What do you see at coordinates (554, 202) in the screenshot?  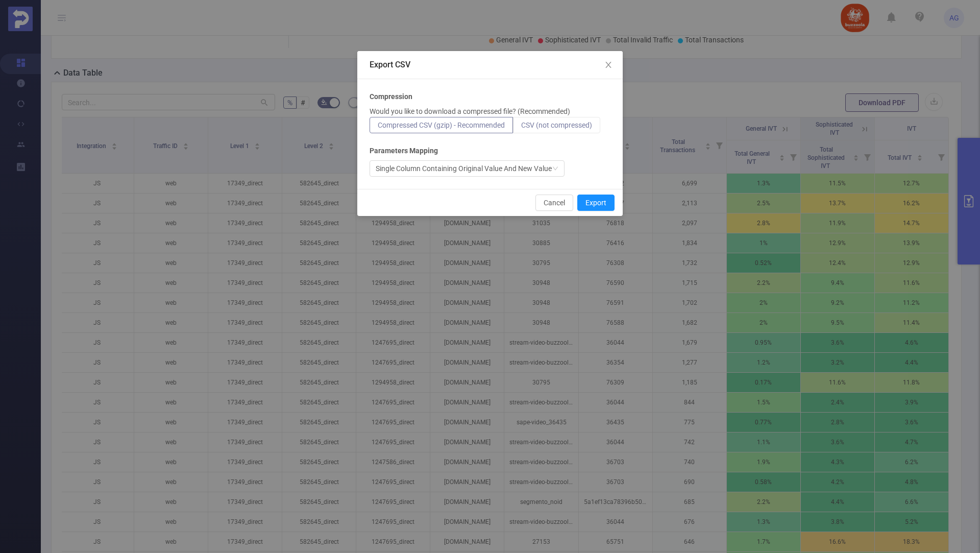 I see `button: Cancel` at bounding box center [554, 202].